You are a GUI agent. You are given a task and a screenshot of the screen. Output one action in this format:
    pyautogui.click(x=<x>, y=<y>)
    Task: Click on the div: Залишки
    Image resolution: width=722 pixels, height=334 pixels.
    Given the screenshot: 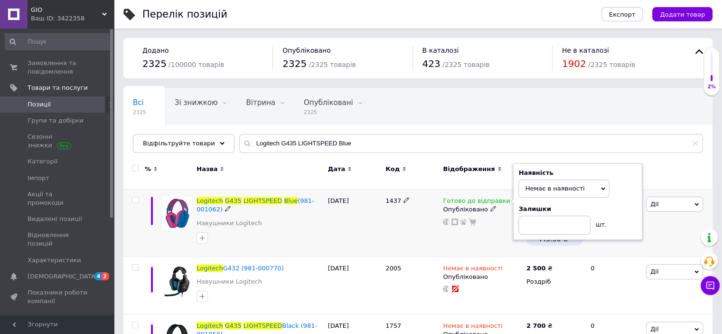 What is the action you would take?
    pyautogui.click(x=578, y=209)
    